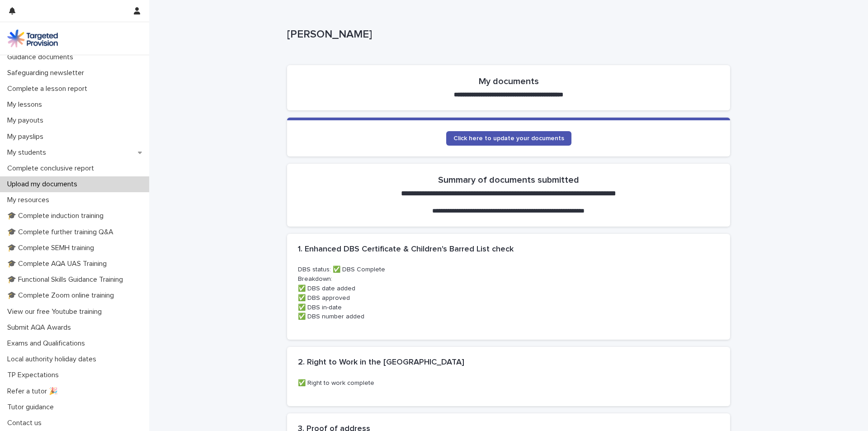 This screenshot has width=868, height=431. Describe the element at coordinates (52, 168) in the screenshot. I see `p: Complete conclusive report` at that location.